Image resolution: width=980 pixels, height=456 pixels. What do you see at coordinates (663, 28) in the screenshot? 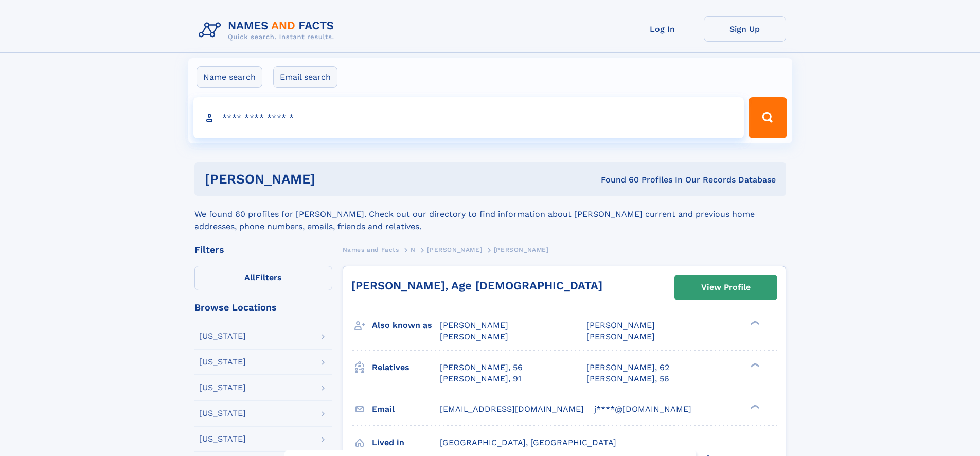
I see `a: Log In` at bounding box center [663, 28].